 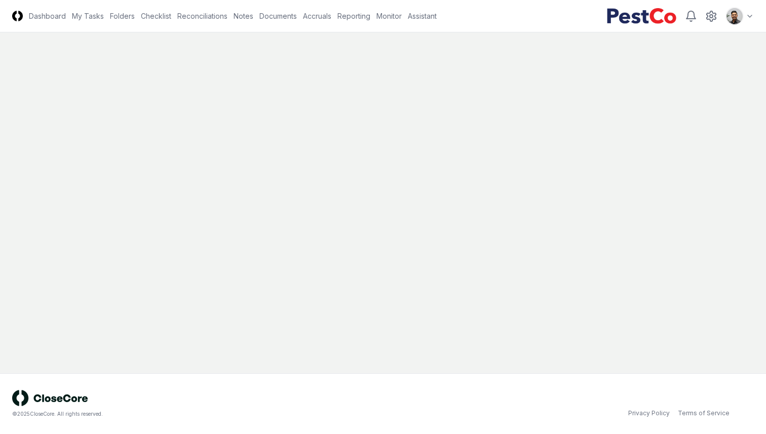 I want to click on img: Logo, so click(x=17, y=16).